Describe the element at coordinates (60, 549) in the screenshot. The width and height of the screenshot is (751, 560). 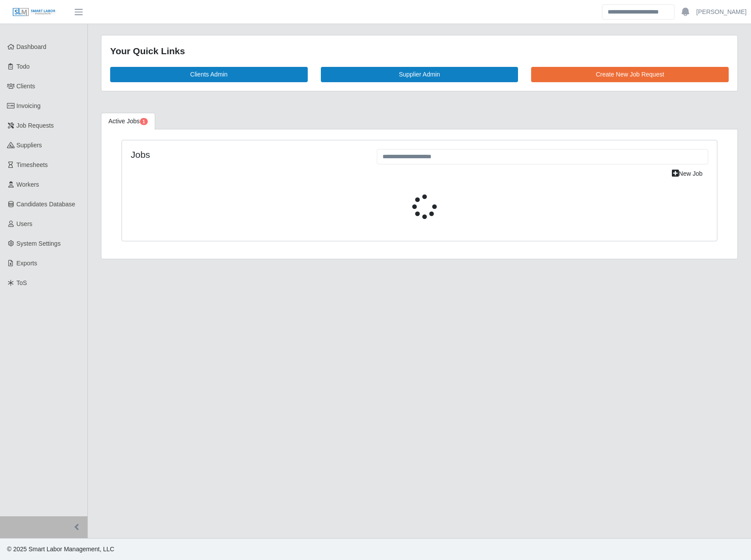
I see `span: © 2025 Smart Labor Management, LLC` at that location.